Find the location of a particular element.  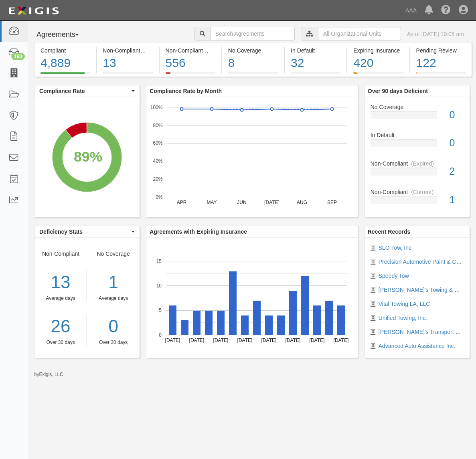

a: In Default0 is located at coordinates (417, 145).